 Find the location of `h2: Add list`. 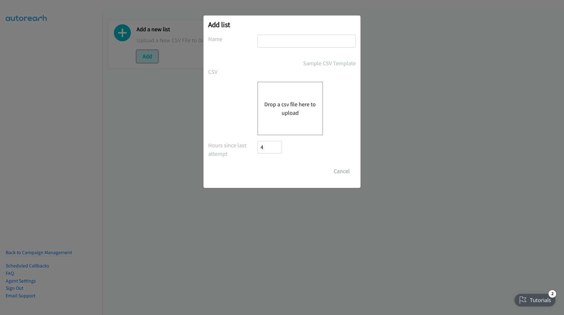

h2: Add list is located at coordinates (282, 25).